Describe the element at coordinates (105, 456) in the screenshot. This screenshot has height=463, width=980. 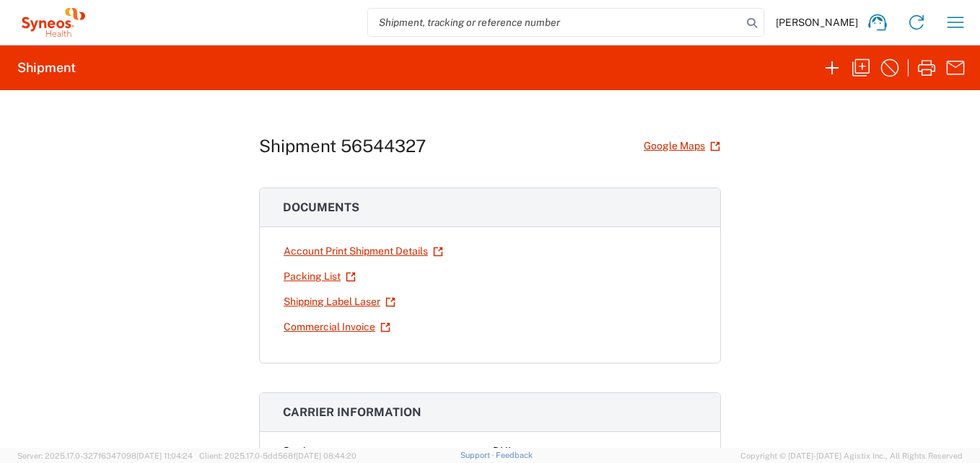
I see `span: Server: 2025.17.0-327f6347098` at that location.